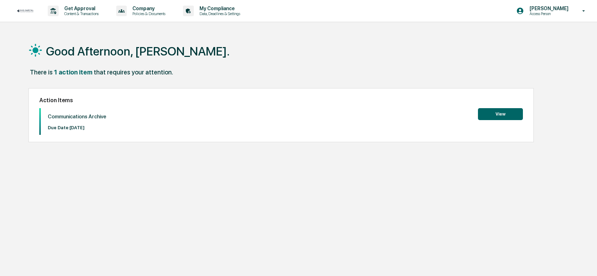 The width and height of the screenshot is (597, 276). I want to click on p: Company, so click(148, 8).